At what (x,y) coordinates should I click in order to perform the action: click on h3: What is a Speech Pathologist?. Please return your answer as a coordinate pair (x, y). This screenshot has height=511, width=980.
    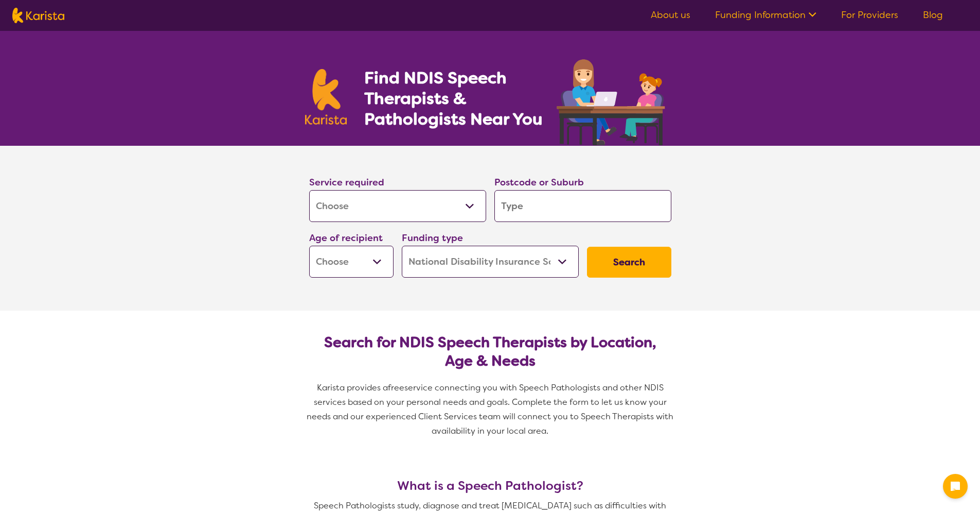
    Looking at the image, I should click on (490, 486).